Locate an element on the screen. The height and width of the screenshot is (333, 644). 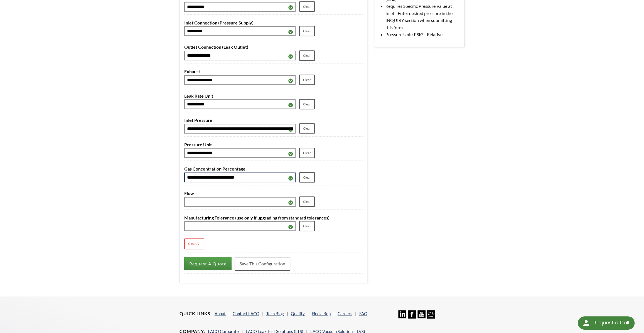
label: Inlet Connection (Pressure Supply) is located at coordinates (273, 23).